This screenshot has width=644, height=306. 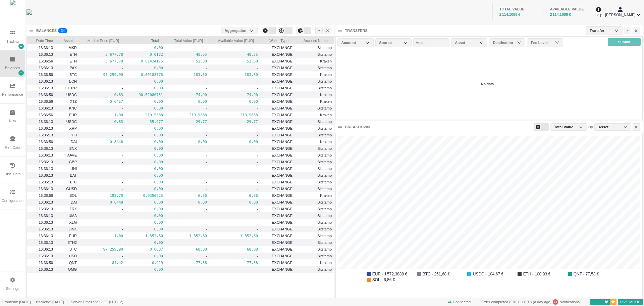 What do you see at coordinates (72, 189) in the screenshot?
I see `span: GUSD` at bounding box center [72, 189].